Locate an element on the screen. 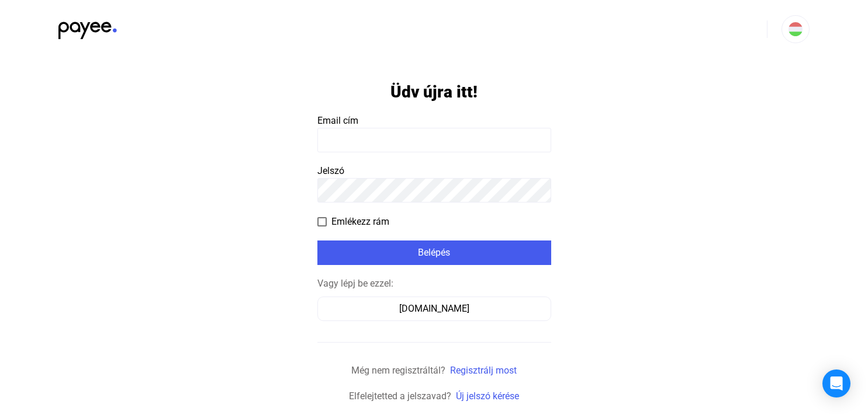  button: HU is located at coordinates (796, 29).